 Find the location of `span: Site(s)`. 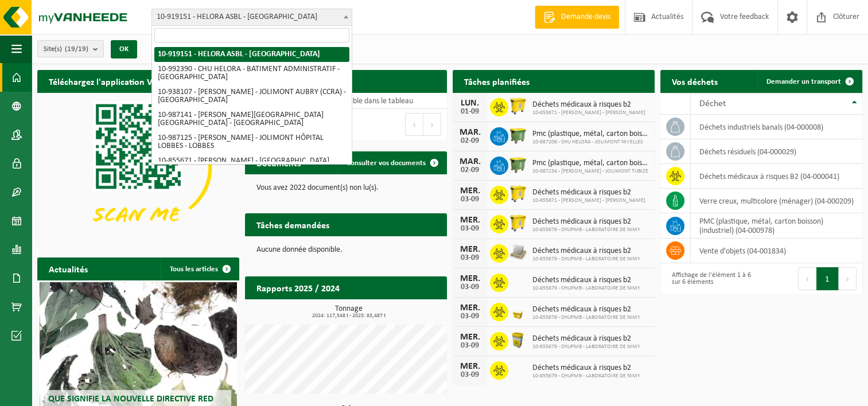

span: Site(s) is located at coordinates (66, 50).